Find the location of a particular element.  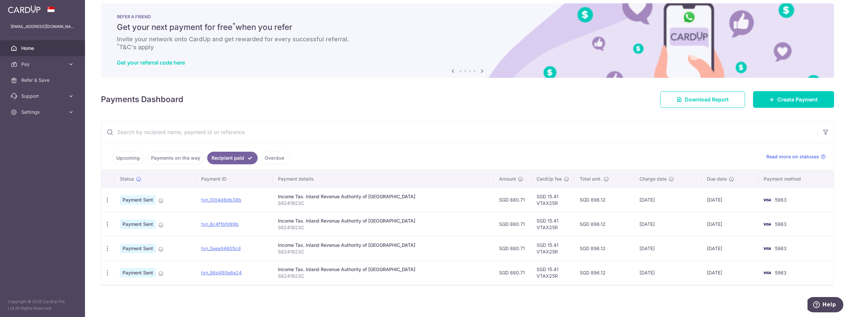

a: Create Payment is located at coordinates (794, 99).